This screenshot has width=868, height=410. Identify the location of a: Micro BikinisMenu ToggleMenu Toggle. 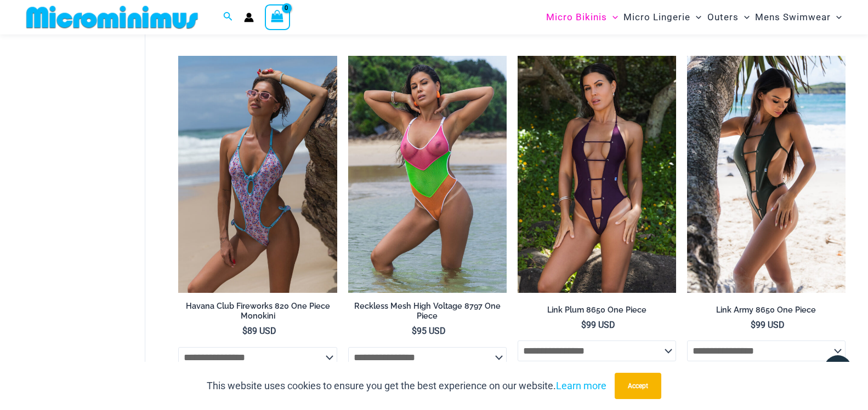
(582, 17).